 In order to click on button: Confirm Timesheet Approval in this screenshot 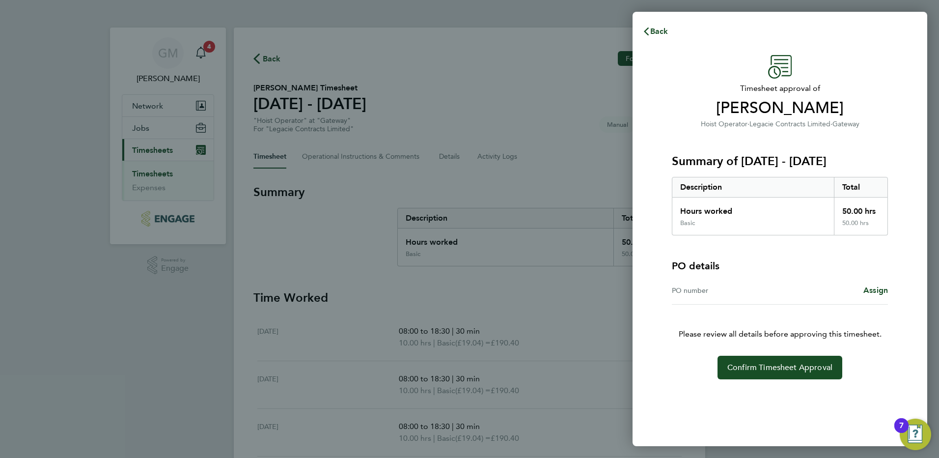, I will do `click(780, 367)`.